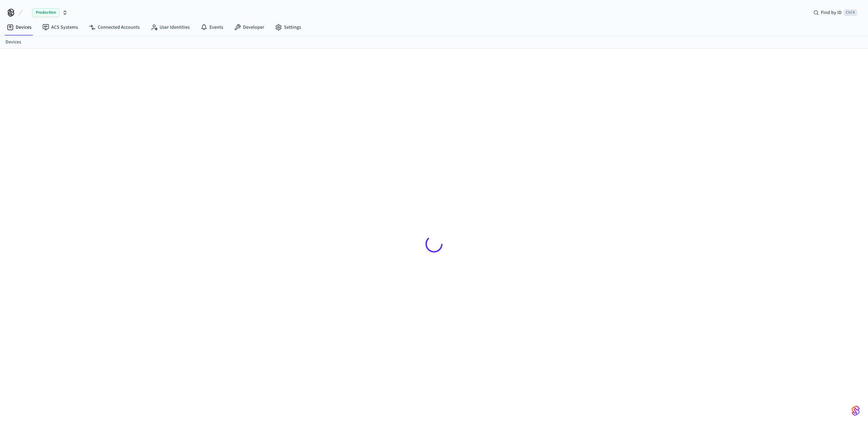 The width and height of the screenshot is (868, 423). I want to click on span: Production, so click(46, 13).